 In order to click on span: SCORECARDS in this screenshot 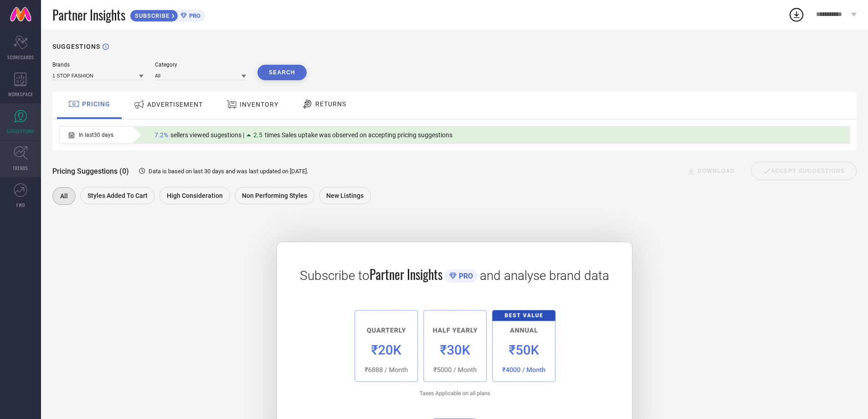, I will do `click(21, 57)`.